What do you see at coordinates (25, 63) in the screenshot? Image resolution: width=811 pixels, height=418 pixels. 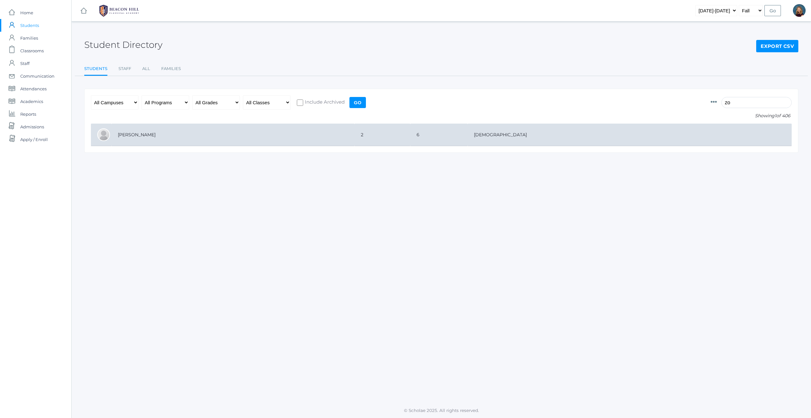 I see `span: Staff` at bounding box center [25, 63].